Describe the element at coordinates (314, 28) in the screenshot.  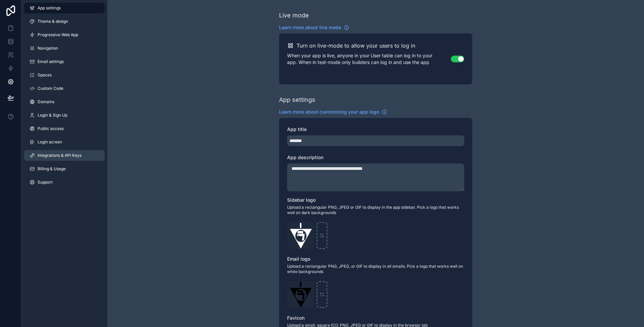
I see `a: Learn more about live mode` at that location.